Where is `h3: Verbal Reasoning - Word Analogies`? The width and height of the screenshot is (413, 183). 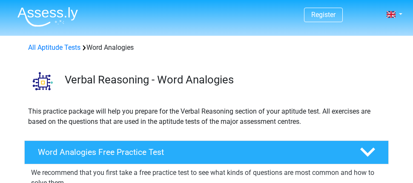
h3: Verbal Reasoning - Word Analogies is located at coordinates (223, 80).